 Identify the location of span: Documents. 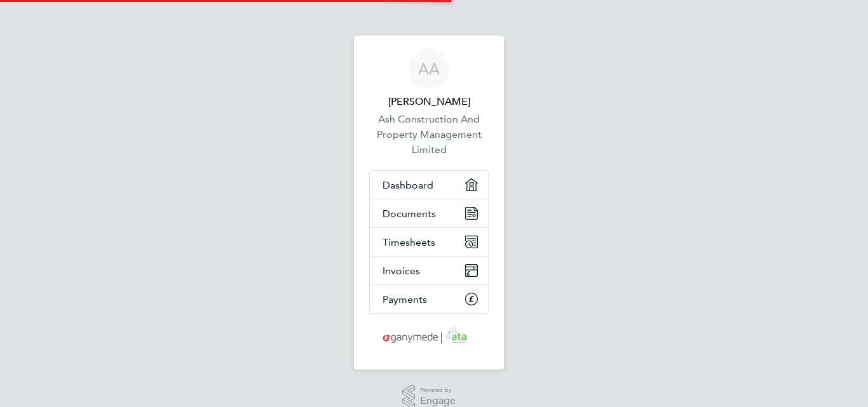
(409, 213).